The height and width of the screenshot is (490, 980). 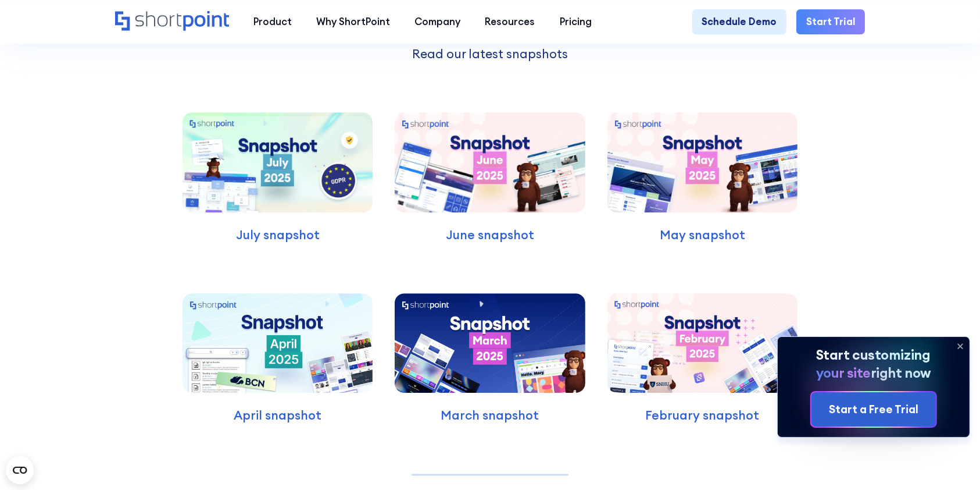 I want to click on a: Resources, so click(x=510, y=21).